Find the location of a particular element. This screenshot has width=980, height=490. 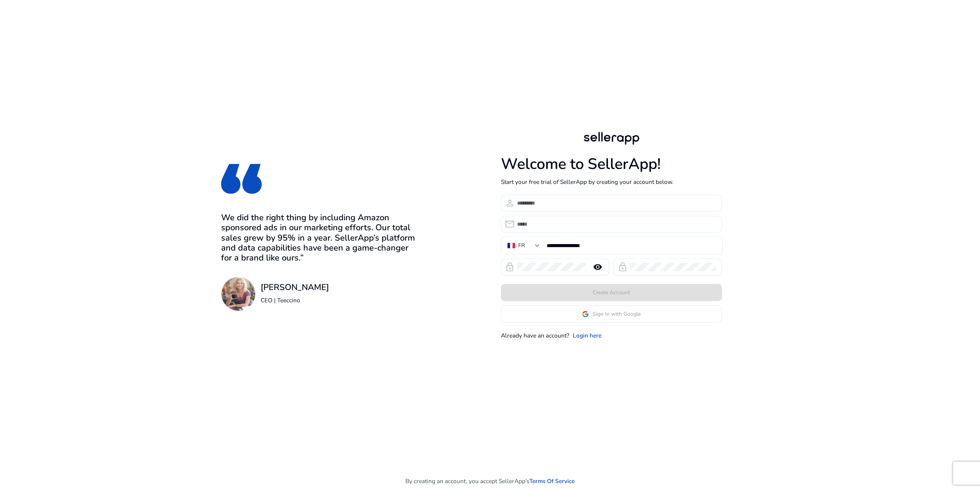

p: CEO | Teeccino is located at coordinates (294, 300).